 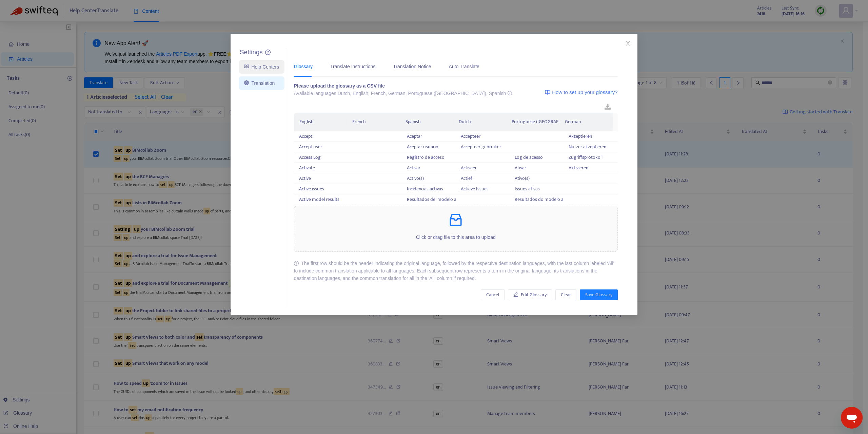 I want to click on a: How to set up your glossary?, so click(x=581, y=92).